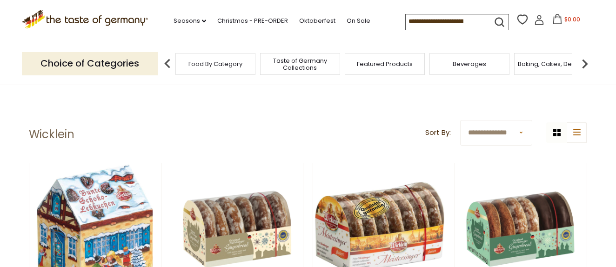 Image resolution: width=616 pixels, height=267 pixels. I want to click on img: next arrow, so click(585, 64).